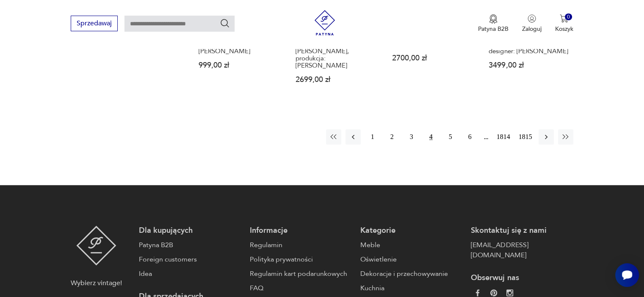  What do you see at coordinates (372, 137) in the screenshot?
I see `button: 1` at bounding box center [372, 137].